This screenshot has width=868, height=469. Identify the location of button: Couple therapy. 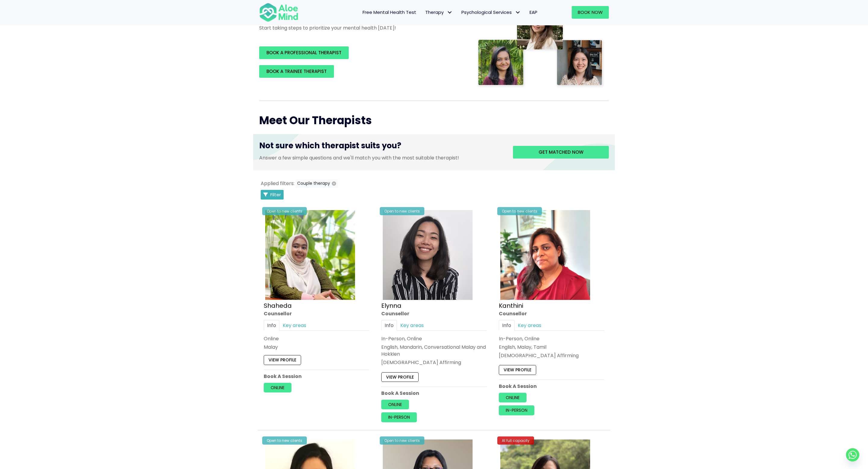
(316, 183).